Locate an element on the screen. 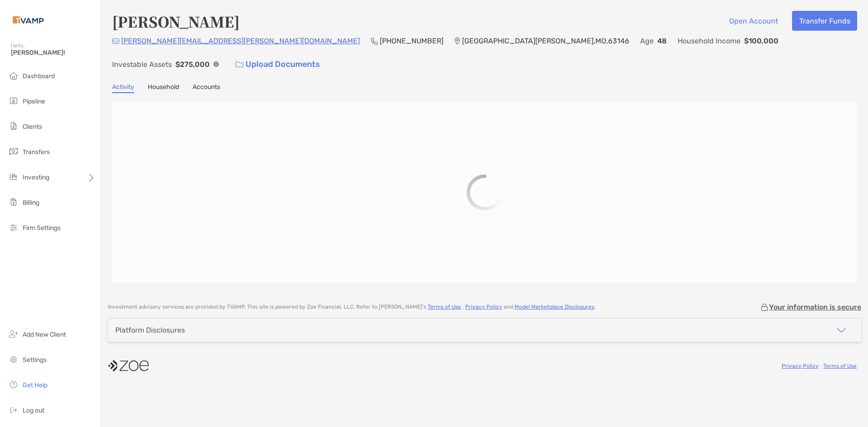 The height and width of the screenshot is (427, 868). a: Accounts is located at coordinates (206, 88).